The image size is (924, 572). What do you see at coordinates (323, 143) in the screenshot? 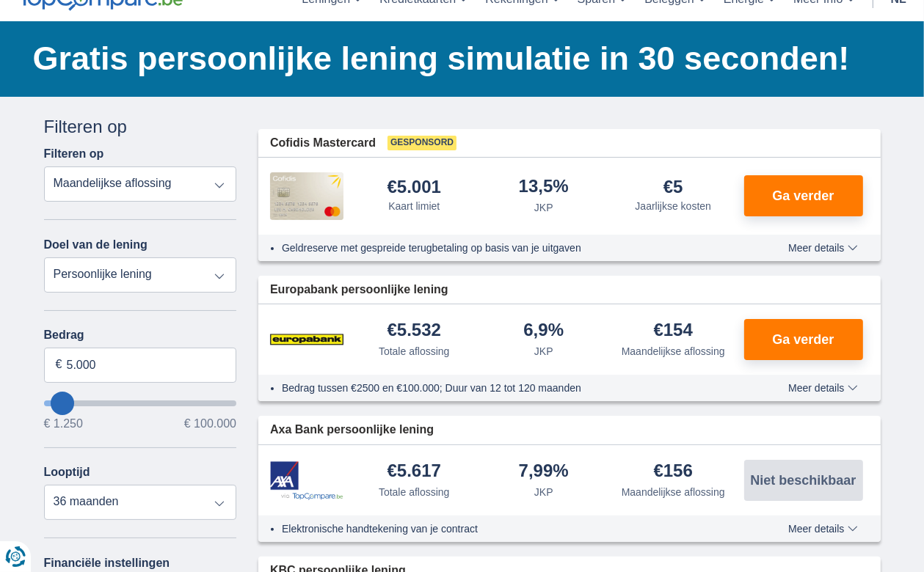
I see `span: Cofidis Mastercard` at bounding box center [323, 143].